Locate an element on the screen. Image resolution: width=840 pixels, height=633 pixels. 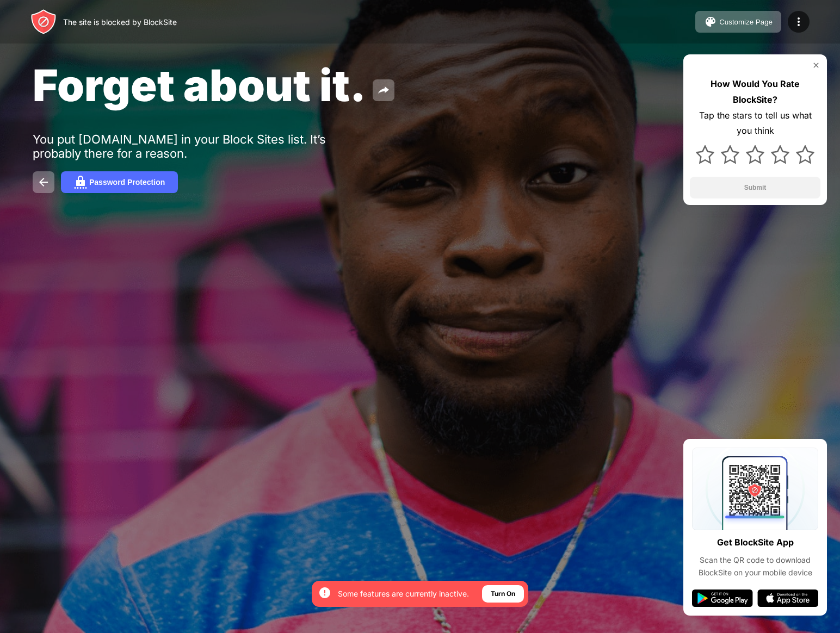
div: How Would You Rate BlockSite? is located at coordinates (755, 92).